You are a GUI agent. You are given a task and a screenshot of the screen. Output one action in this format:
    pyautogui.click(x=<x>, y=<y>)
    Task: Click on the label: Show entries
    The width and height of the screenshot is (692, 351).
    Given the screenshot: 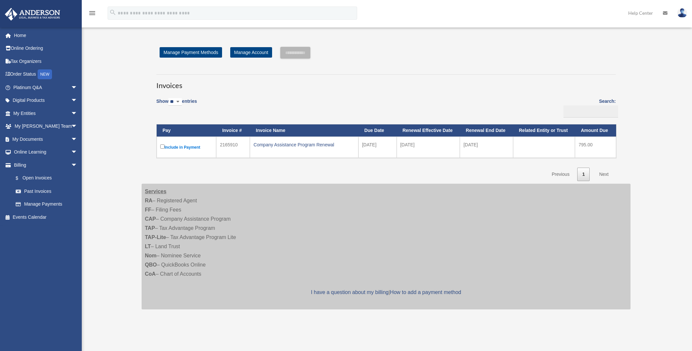 What is the action you would take?
    pyautogui.click(x=177, y=105)
    